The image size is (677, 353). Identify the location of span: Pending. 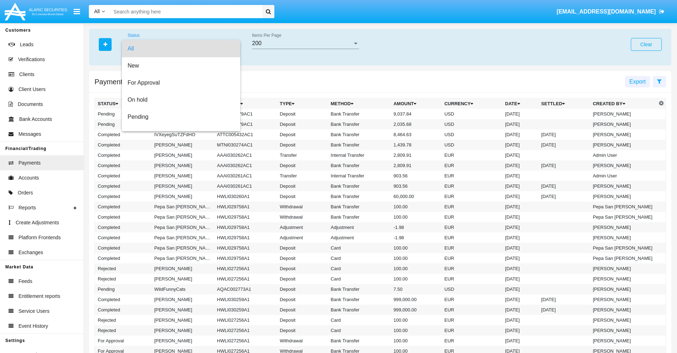
(181, 117).